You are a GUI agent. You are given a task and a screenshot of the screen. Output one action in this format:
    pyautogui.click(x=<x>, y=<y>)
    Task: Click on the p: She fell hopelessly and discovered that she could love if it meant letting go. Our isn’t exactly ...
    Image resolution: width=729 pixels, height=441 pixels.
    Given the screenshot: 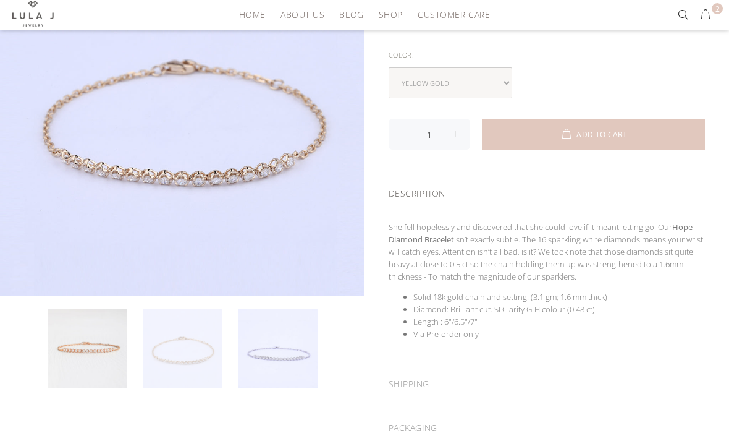 What is the action you would take?
    pyautogui.click(x=547, y=252)
    